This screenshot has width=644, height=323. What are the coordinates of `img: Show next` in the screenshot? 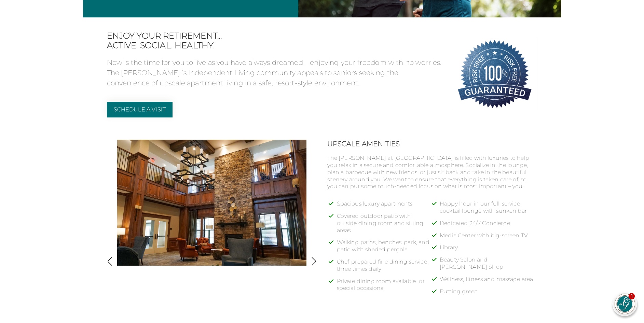 It's located at (314, 261).